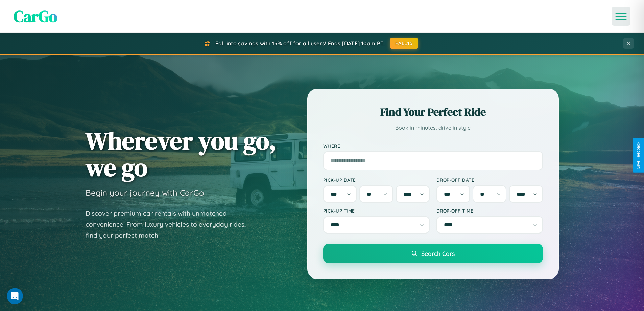 The height and width of the screenshot is (311, 644). What do you see at coordinates (489, 180) in the screenshot?
I see `label: Drop-off Date` at bounding box center [489, 180].